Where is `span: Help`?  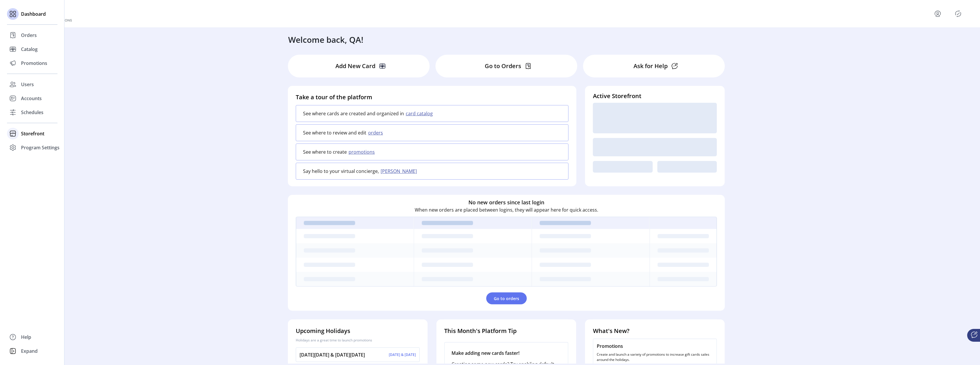
span: Help is located at coordinates (26, 337).